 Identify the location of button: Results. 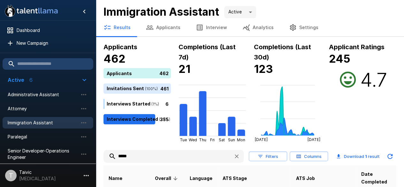
(117, 27).